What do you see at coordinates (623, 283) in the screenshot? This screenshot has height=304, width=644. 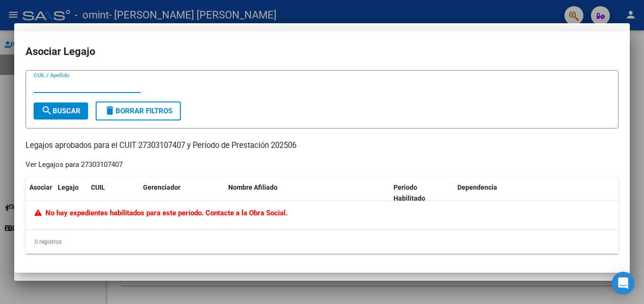 I see `div: Open Intercom Messenger` at bounding box center [623, 283].